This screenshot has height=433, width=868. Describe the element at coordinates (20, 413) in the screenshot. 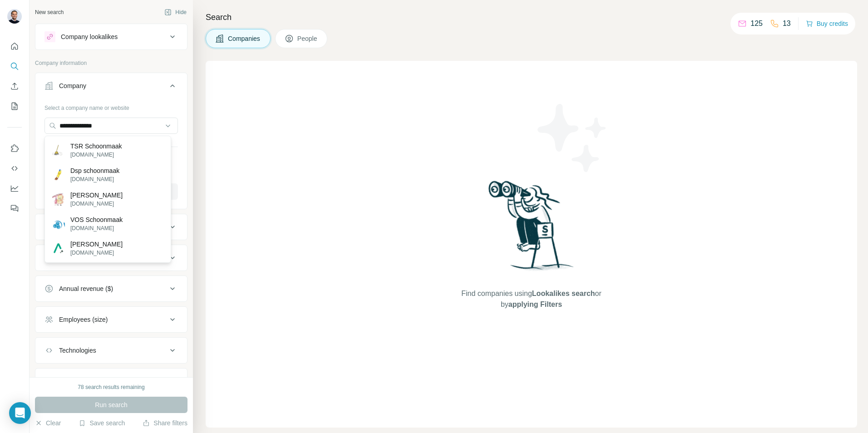

I see `div: Open Intercom Messenger` at that location.